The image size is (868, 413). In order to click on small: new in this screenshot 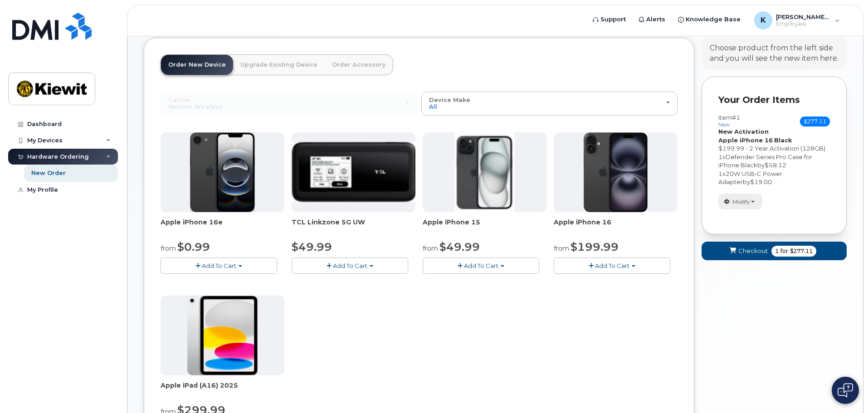, I will do `click(724, 124)`.